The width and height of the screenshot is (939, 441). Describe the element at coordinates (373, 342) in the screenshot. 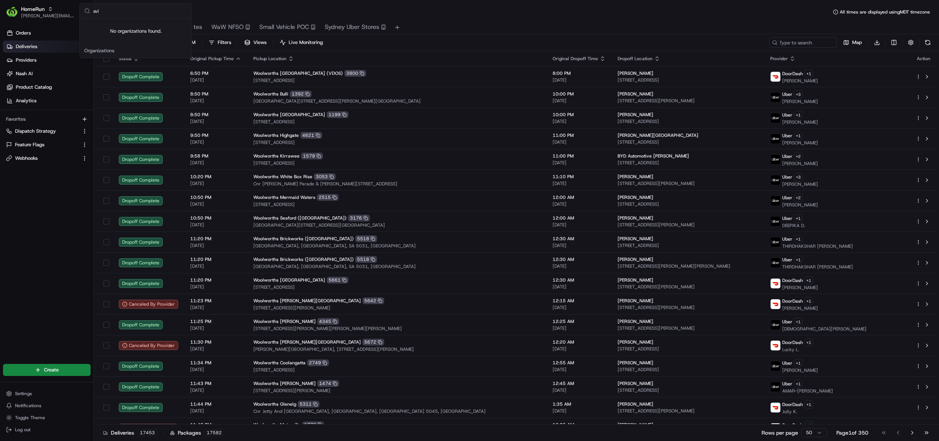

I see `div: 5672` at that location.